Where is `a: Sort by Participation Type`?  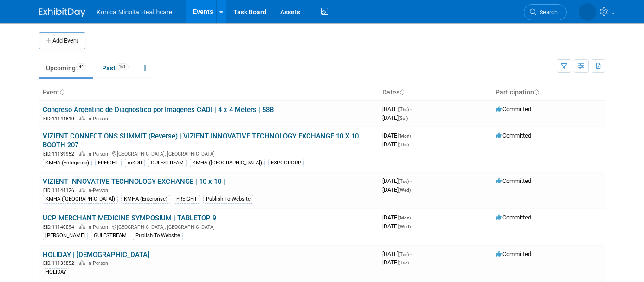
a: Sort by Participation Type is located at coordinates (536, 92).